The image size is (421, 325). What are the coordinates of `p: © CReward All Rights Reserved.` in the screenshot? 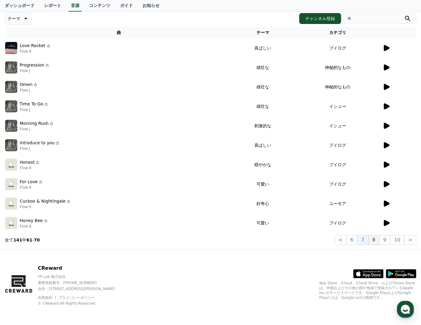 It's located at (82, 303).